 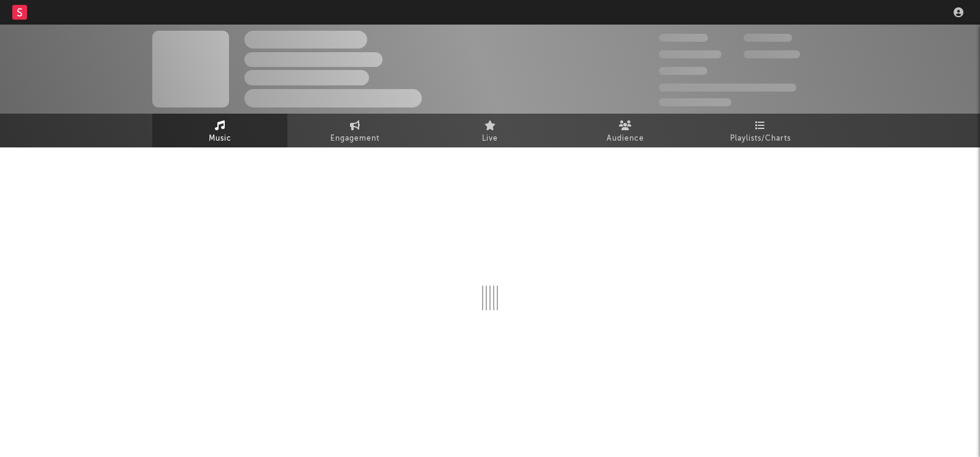 What do you see at coordinates (220, 139) in the screenshot?
I see `span: Music` at bounding box center [220, 139].